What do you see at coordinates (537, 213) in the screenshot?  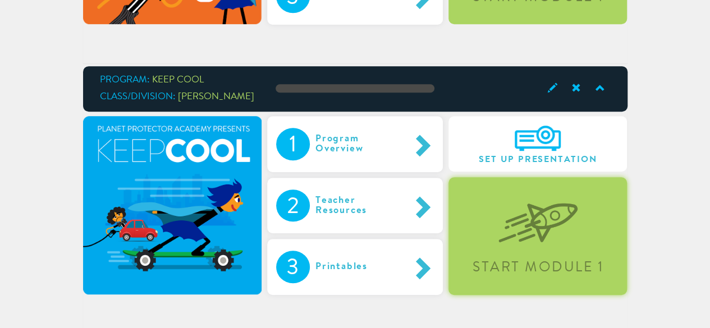 I see `img: startLevel-067b1d7070320fa55a55bc2f2caa8c2a.png` at bounding box center [537, 213].